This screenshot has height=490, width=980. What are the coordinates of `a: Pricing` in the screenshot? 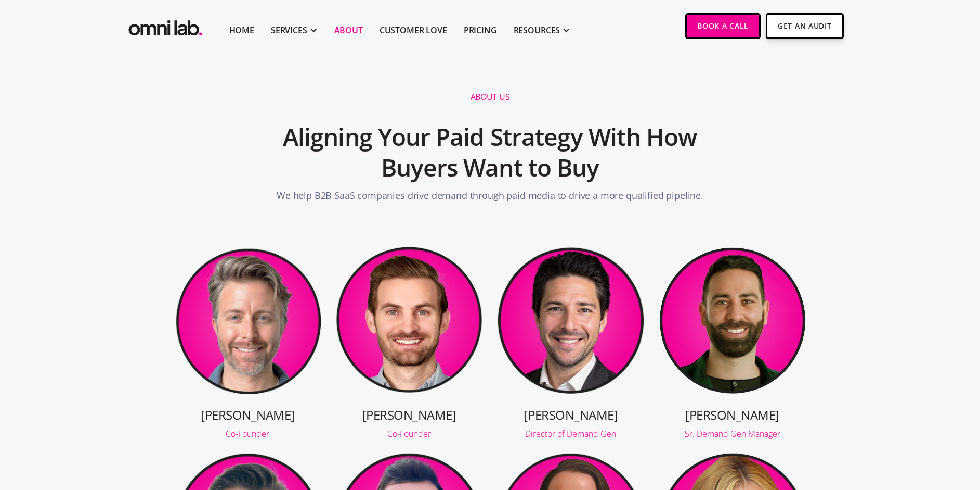 It's located at (481, 30).